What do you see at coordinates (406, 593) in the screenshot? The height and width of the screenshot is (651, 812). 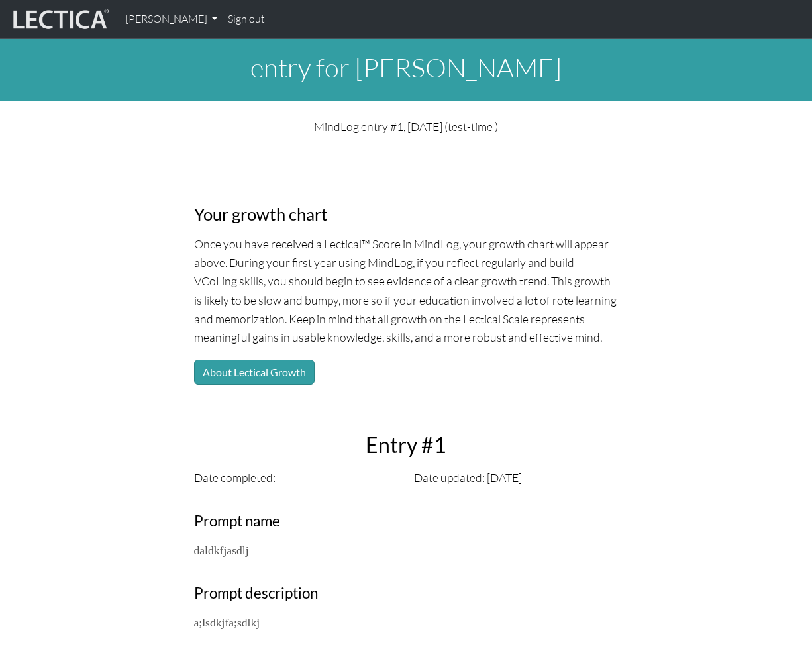 I see `h3: Prompt description` at bounding box center [406, 593].